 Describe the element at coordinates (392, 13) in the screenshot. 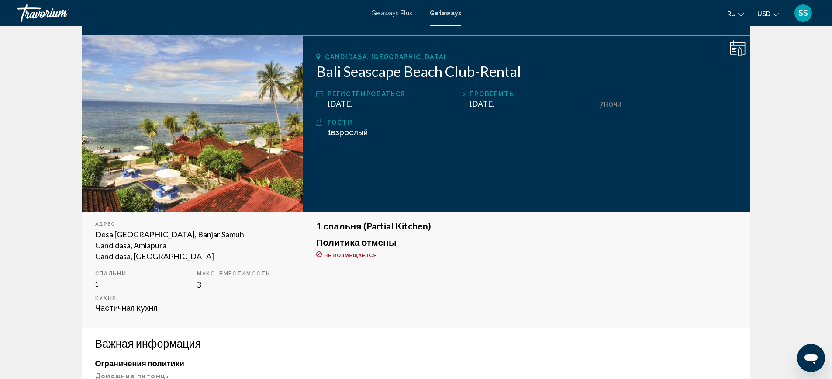

I see `span: Getaways Plus` at that location.